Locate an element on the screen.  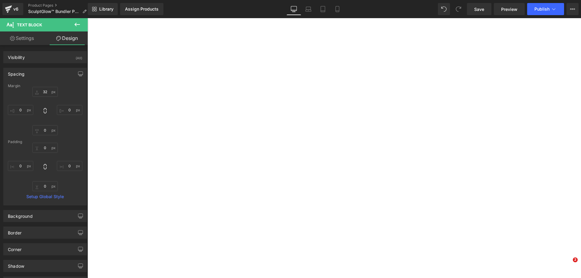
span: Text Block is located at coordinates (29, 25).